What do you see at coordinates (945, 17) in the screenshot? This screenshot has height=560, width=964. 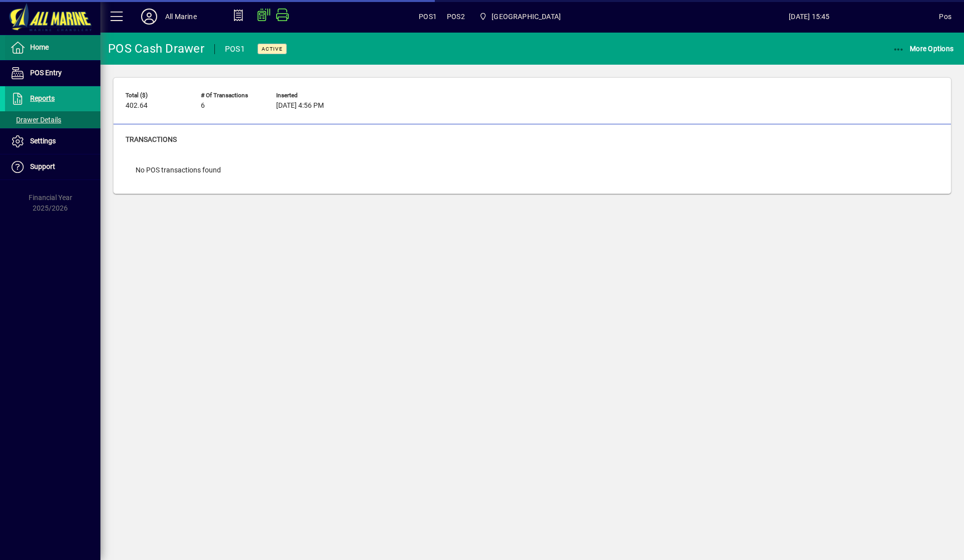 I see `div: Pos` at bounding box center [945, 17].